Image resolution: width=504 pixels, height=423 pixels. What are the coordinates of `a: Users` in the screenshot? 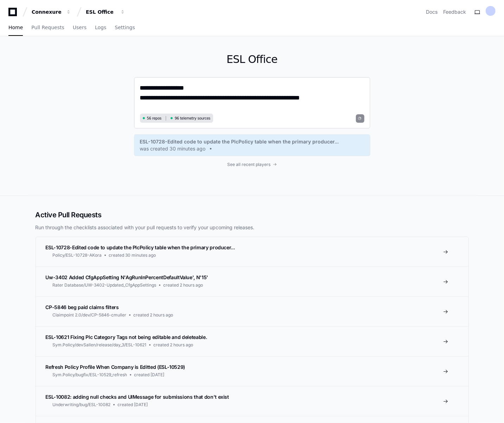 It's located at (79, 28).